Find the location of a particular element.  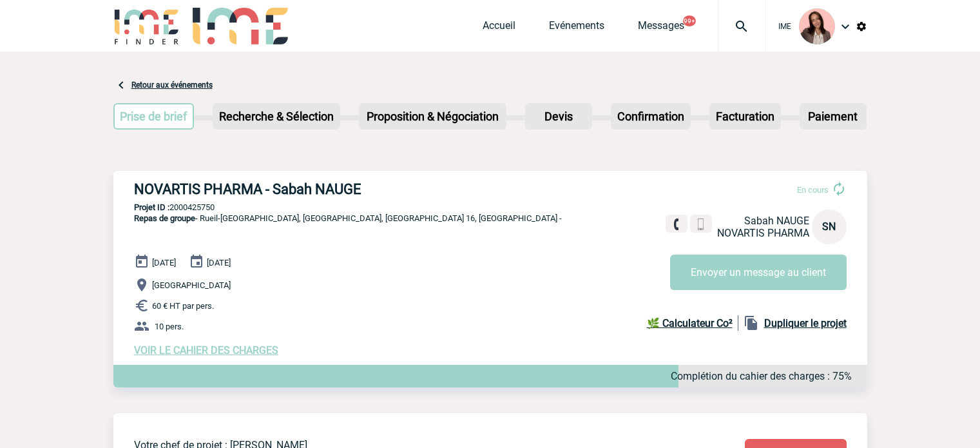

p: Recherche & Sélection is located at coordinates (276, 116).